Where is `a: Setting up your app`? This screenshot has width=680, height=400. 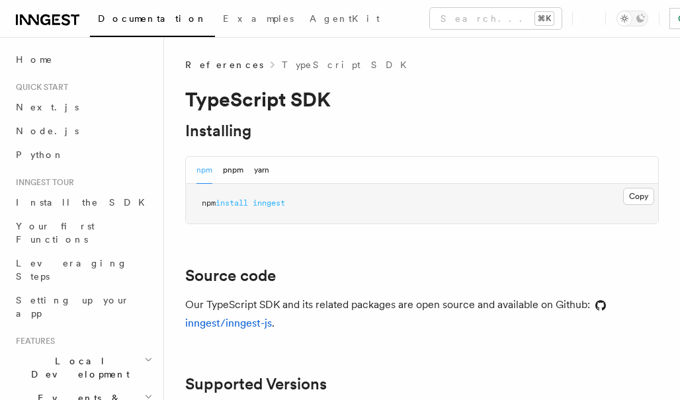
a: Setting up your app is located at coordinates (83, 307).